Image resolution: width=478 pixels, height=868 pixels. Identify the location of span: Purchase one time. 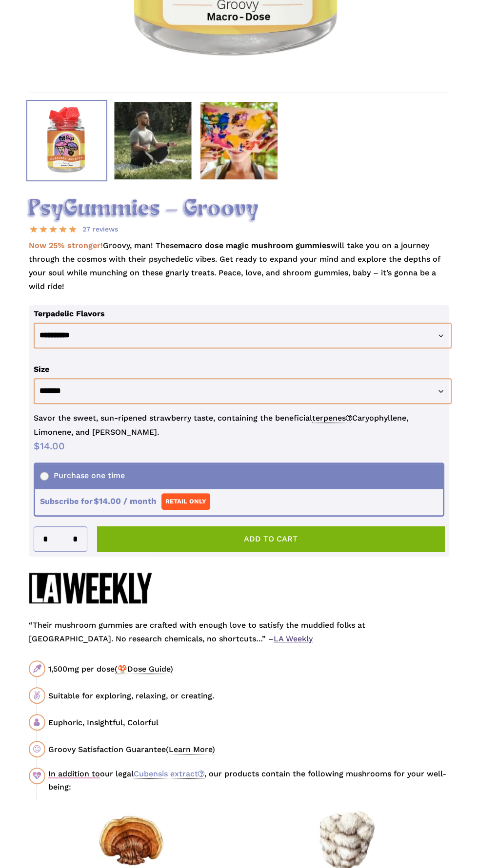
(82, 475).